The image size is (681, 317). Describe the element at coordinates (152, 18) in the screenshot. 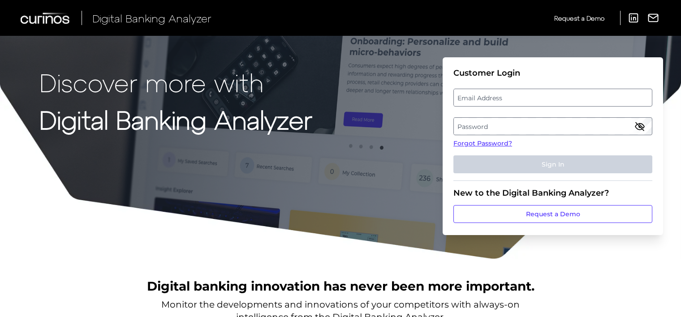

I see `span: Digital Banking Analyzer` at that location.